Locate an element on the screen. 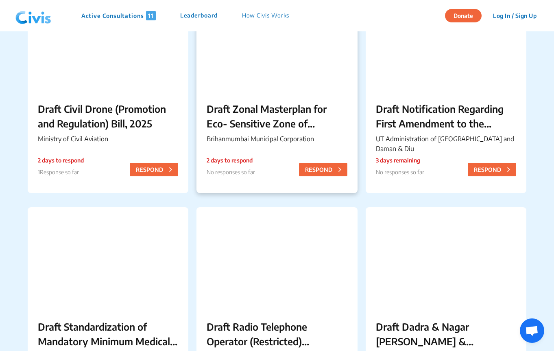  button: Donate is located at coordinates (463, 15).